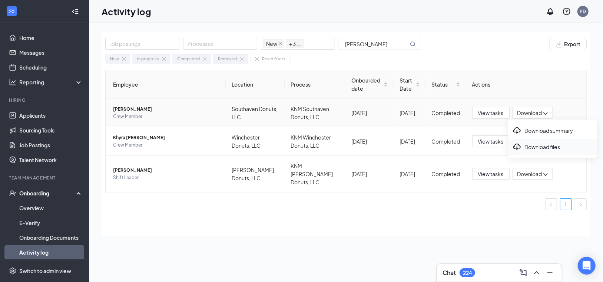 This screenshot has height=282, width=603. I want to click on svg: ComposeMessage, so click(523, 273).